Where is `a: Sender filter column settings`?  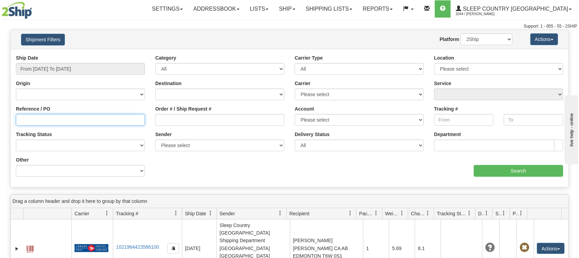
a: Sender filter column settings is located at coordinates (280, 213).